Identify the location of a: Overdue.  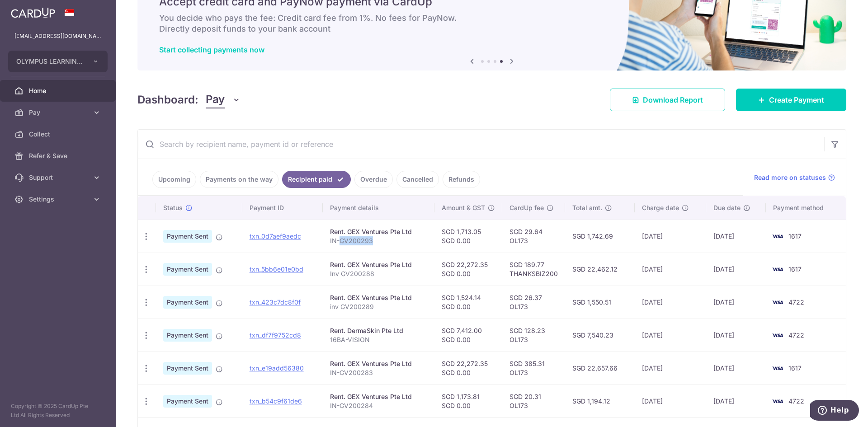
(373, 180).